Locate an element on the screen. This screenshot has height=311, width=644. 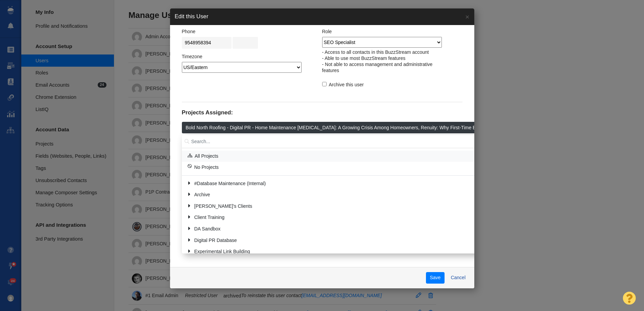
h4: Projects Assigned: is located at coordinates (322, 113).